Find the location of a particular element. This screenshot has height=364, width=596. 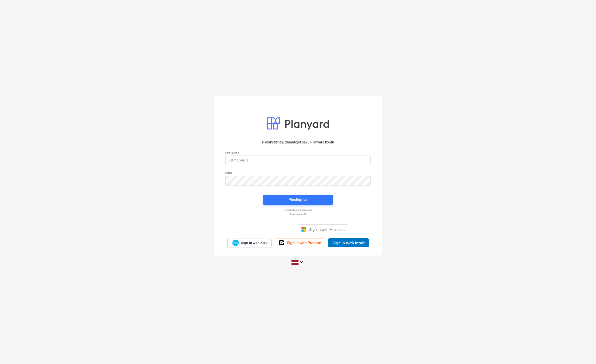

p: Pierakstieties, izmantojot savu Planyard kontu is located at coordinates (298, 142).